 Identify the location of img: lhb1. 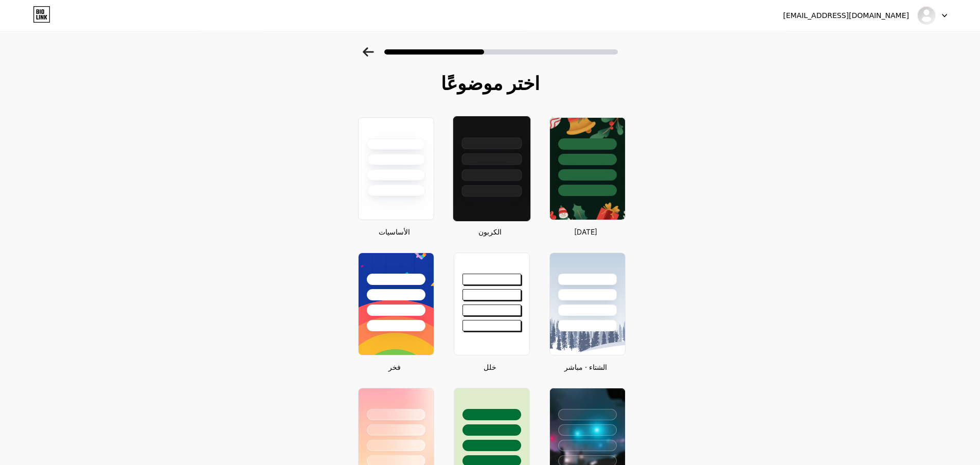
(927, 15).